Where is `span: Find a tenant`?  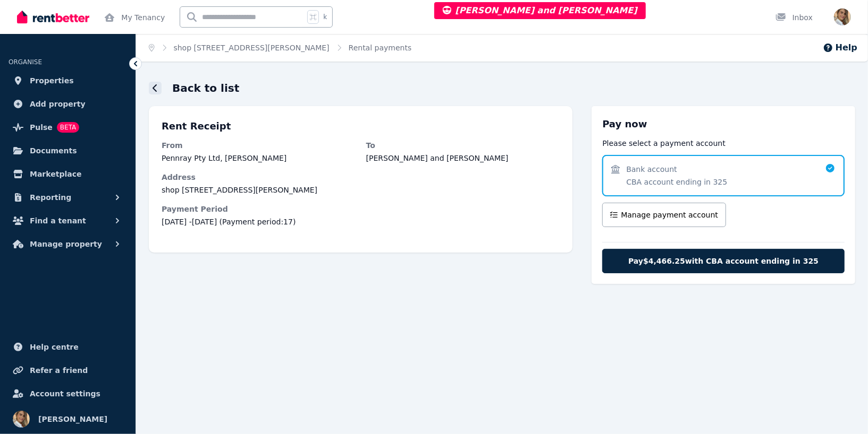 span: Find a tenant is located at coordinates (58, 220).